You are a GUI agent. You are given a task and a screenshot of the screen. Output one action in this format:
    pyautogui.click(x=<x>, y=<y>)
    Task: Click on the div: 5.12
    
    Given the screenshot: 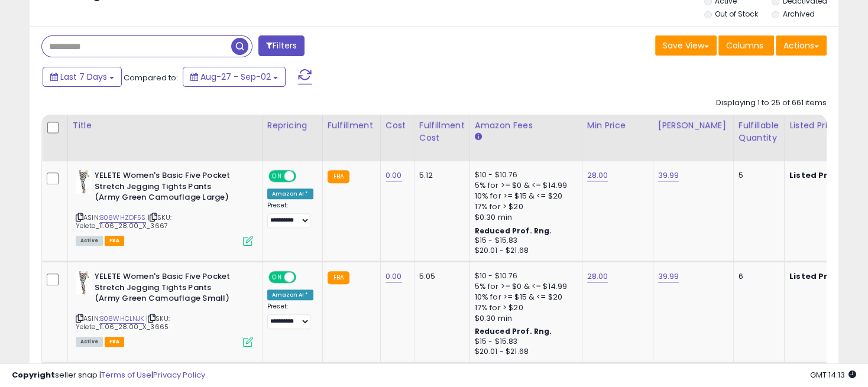 What is the action you would take?
    pyautogui.click(x=440, y=176)
    